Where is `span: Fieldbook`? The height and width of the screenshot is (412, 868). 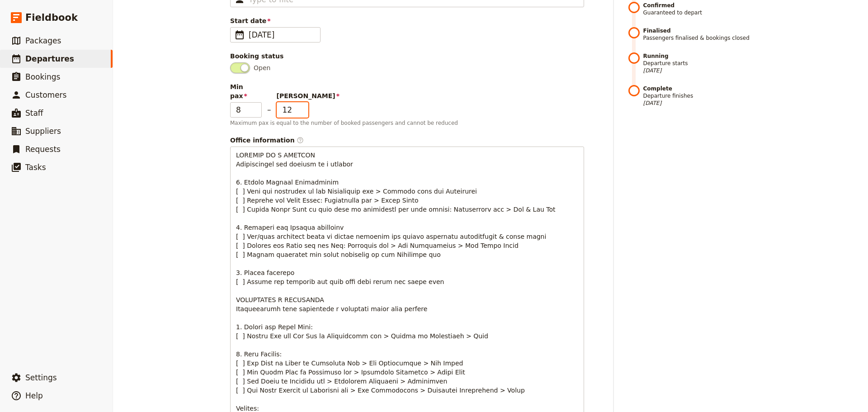
span: Fieldbook is located at coordinates (52, 17).